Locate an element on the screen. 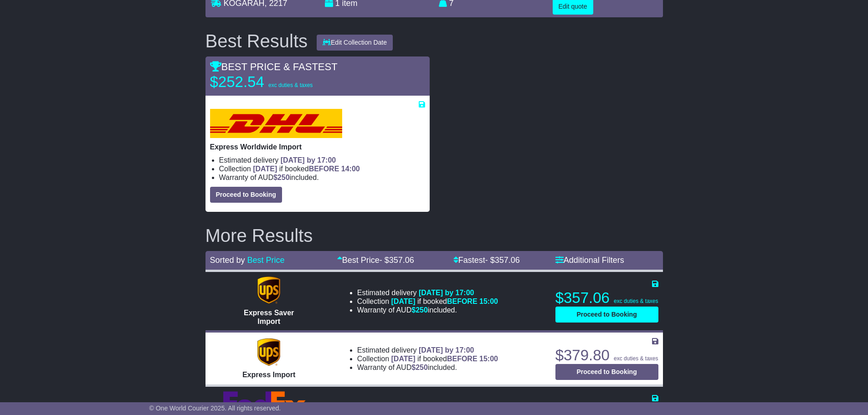 Image resolution: width=868 pixels, height=415 pixels. h2: More Results is located at coordinates (434, 236).